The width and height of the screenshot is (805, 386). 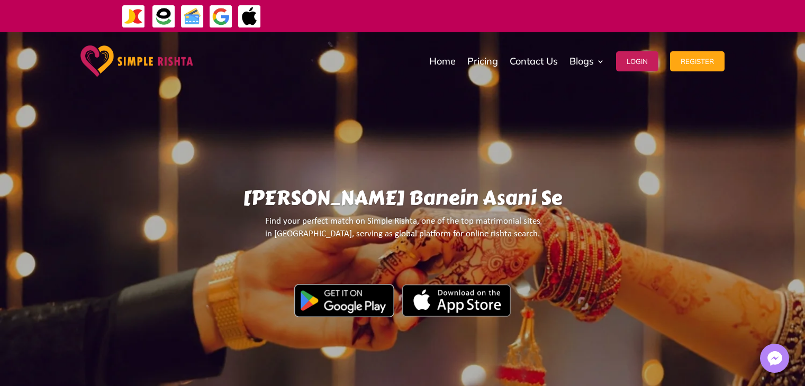 What do you see at coordinates (344, 301) in the screenshot?
I see `img: Google Play` at bounding box center [344, 301].